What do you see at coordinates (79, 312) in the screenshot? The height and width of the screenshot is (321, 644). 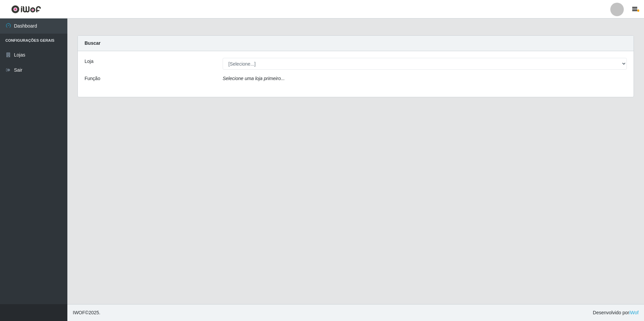 I see `span: IWOF` at bounding box center [79, 312].